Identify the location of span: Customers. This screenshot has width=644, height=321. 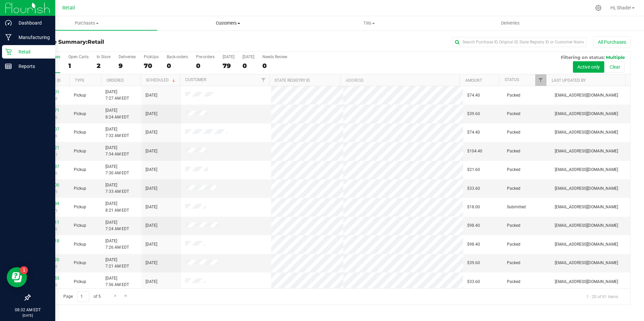
(228, 23).